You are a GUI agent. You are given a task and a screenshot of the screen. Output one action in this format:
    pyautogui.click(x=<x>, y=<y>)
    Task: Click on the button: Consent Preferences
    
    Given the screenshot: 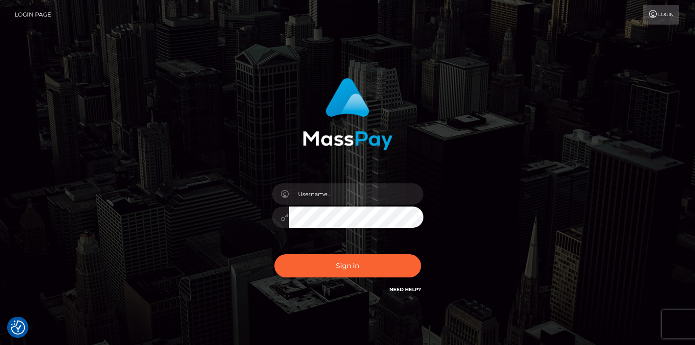 What is the action you would take?
    pyautogui.click(x=18, y=328)
    